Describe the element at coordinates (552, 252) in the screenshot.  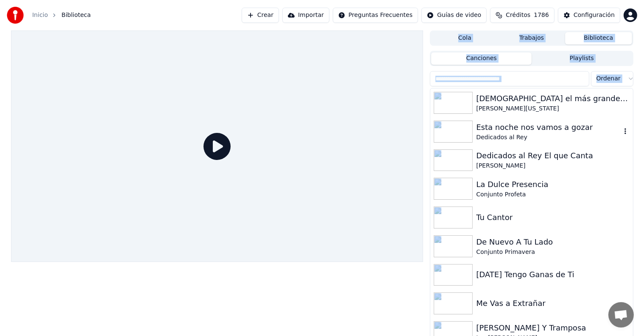
I see `div: Conjunto Primavera` at that location.